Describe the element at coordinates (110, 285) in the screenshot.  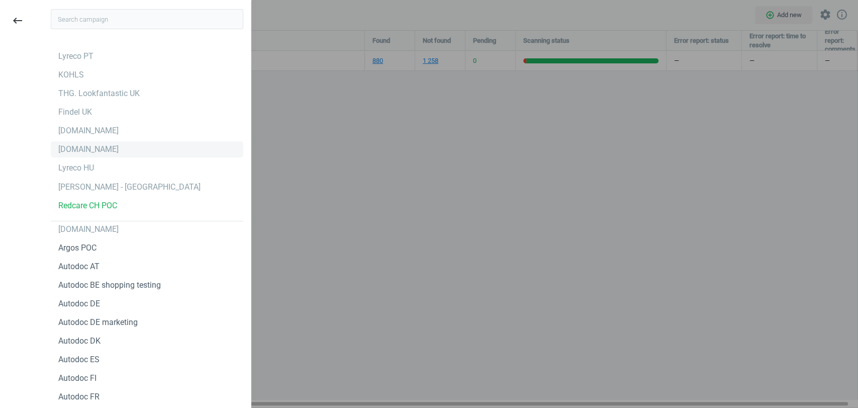
I see `div: Autodoc BE shopping testing` at that location.